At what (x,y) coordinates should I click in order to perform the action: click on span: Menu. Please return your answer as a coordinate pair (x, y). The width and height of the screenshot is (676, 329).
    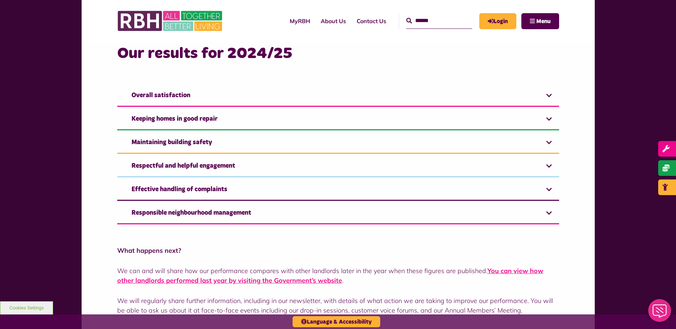
    Looking at the image, I should click on (544, 21).